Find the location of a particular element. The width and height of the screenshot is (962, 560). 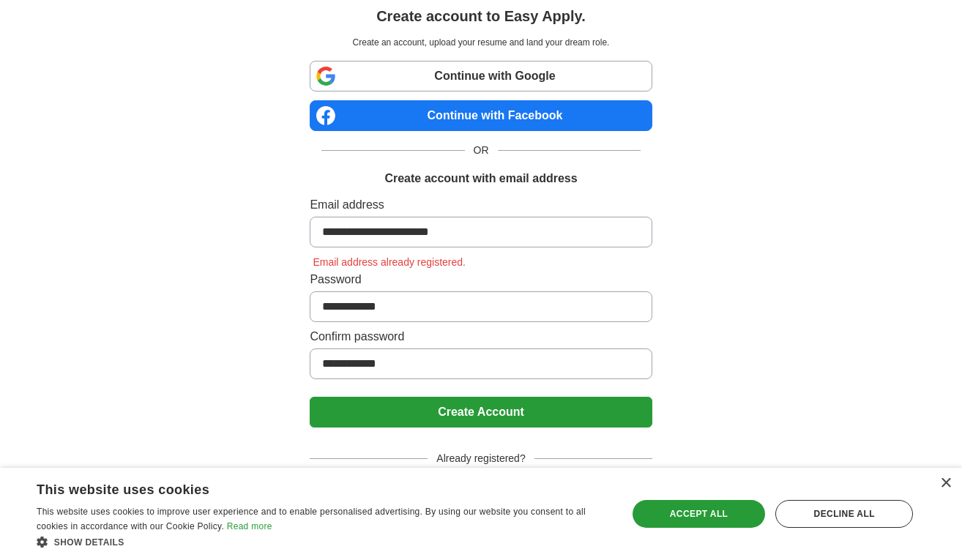

a: Read more, opens a new window is located at coordinates (249, 526).